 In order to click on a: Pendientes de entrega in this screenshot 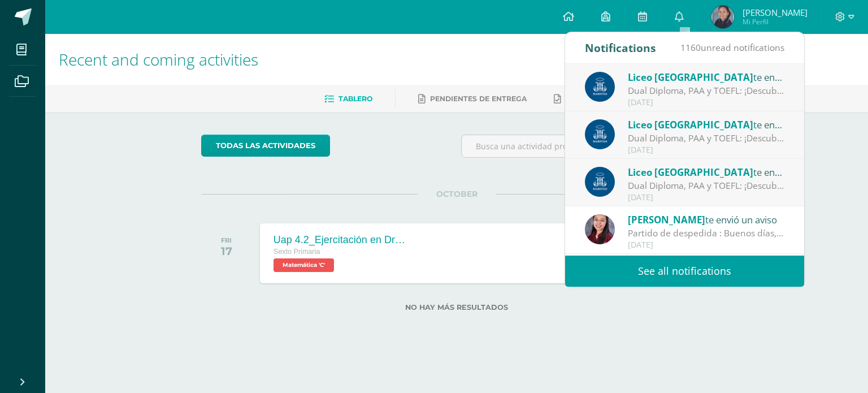, I will do `click(472, 99)`.